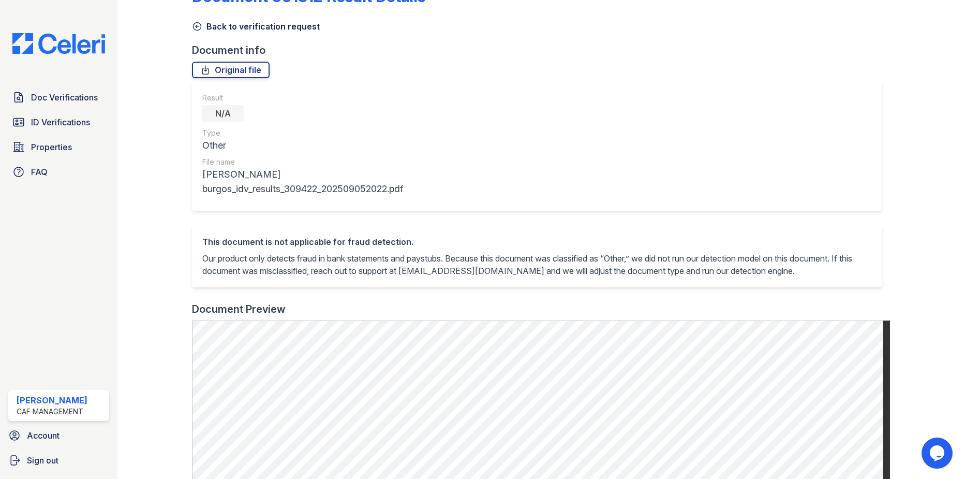 The image size is (965, 479). I want to click on span: Account, so click(43, 435).